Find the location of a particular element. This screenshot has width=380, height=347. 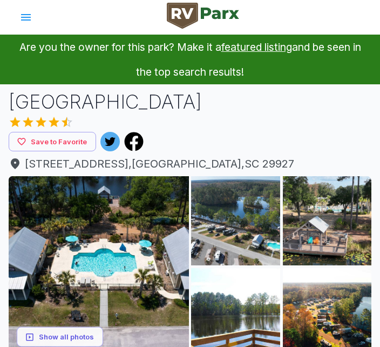

button: account of current user is located at coordinates (26, 17).